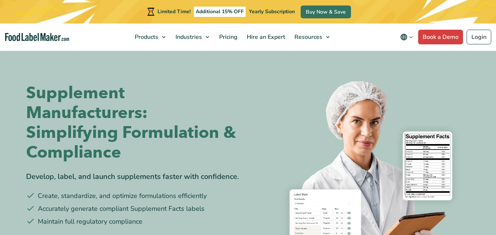 The width and height of the screenshot is (496, 235). What do you see at coordinates (134, 177) in the screenshot?
I see `div: Develop, label, and launch supplements faster with confidence.` at bounding box center [134, 177].